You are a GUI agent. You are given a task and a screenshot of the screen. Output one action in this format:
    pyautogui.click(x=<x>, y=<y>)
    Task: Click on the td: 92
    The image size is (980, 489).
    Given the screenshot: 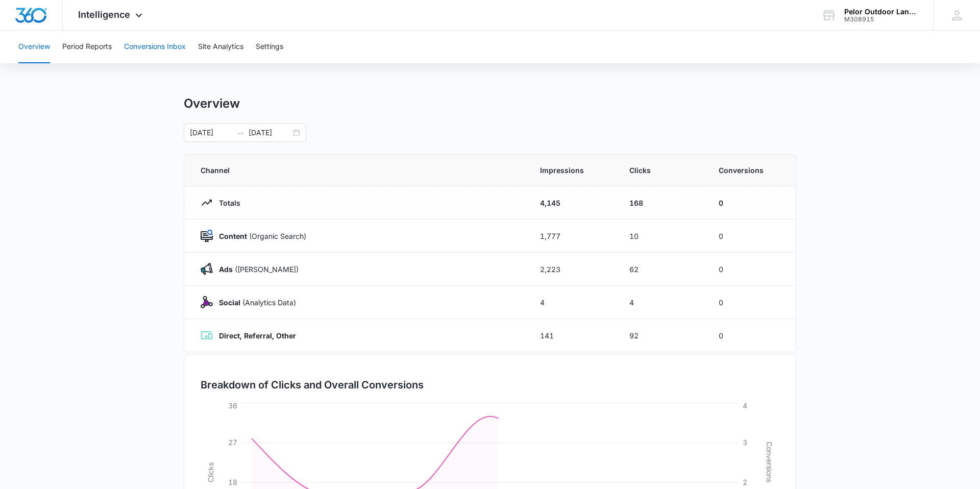 What is the action you would take?
    pyautogui.click(x=661, y=335)
    